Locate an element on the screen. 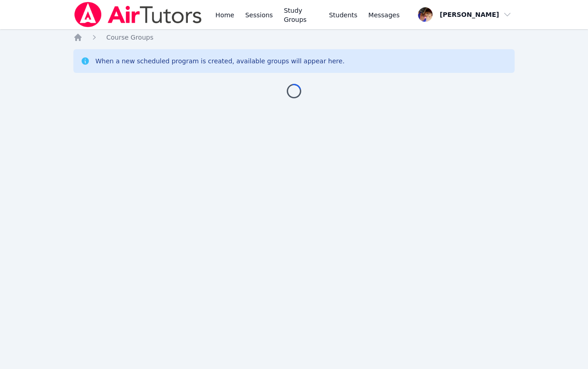 The image size is (588, 369). span: Messages is located at coordinates (384, 15).